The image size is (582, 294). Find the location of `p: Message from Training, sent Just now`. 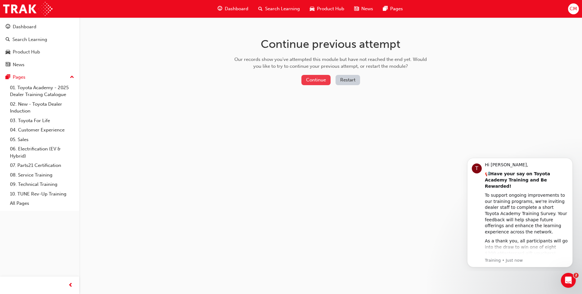

p: Message from Training, sent Just now is located at coordinates (69, 108).